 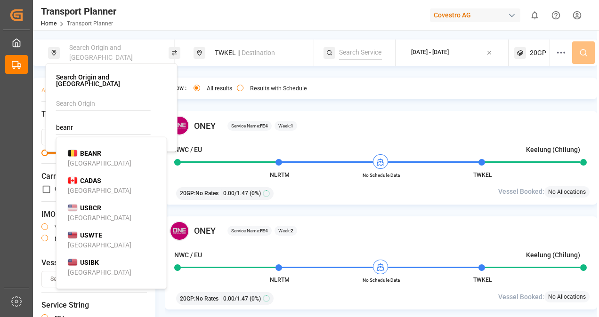 What do you see at coordinates (219, 88) in the screenshot?
I see `label: All results` at bounding box center [219, 88].